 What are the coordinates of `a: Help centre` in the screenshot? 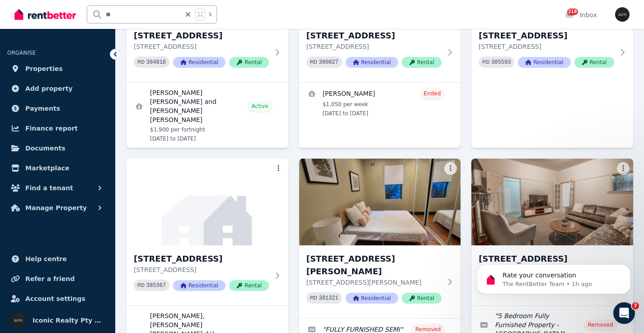 It's located at (57, 259).